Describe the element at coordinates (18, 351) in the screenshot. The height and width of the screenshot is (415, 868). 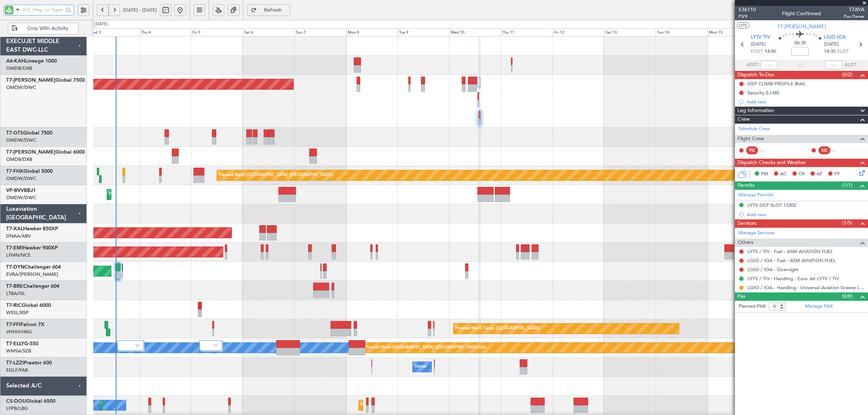
I see `a: WMSA/SZB` at that location.